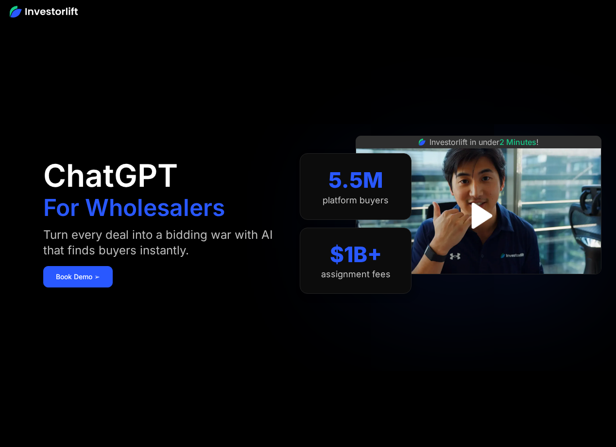 This screenshot has height=447, width=616. I want to click on h1: ChatGPT, so click(110, 175).